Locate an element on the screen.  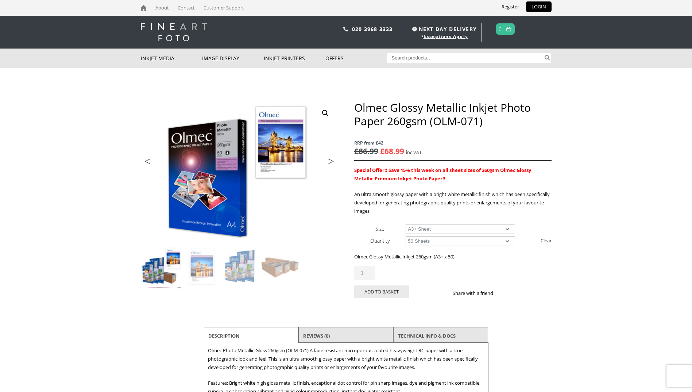
p: Olmec Photo Metallic Gloss 260gsm (OLM-071) A fade resistant microporous coated heavyweight RC pa... is located at coordinates (346, 359).